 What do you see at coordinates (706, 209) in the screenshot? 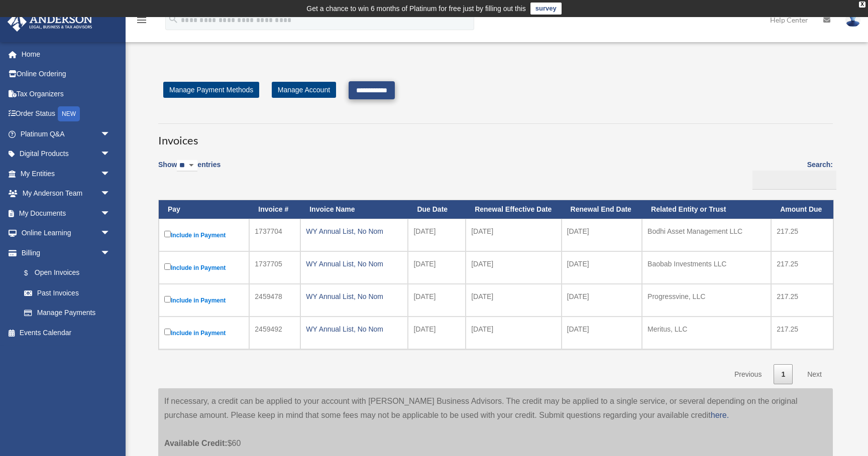
I see `th: Related Entity or Trust: activate to sort column ascending` at bounding box center [706, 209].